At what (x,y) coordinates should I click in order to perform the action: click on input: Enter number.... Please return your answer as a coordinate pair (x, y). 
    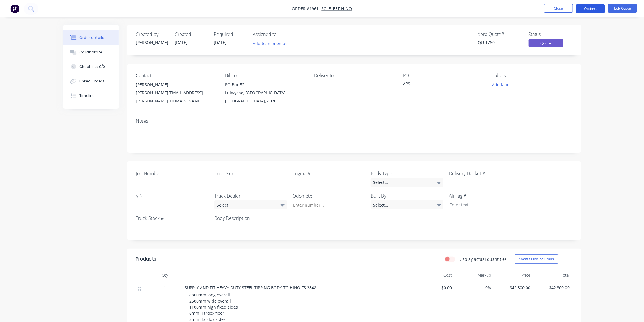
    Looking at the image, I should click on (327, 205).